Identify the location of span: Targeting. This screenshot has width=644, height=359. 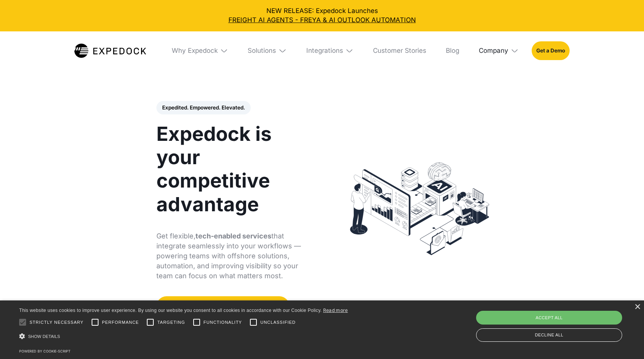
(171, 323).